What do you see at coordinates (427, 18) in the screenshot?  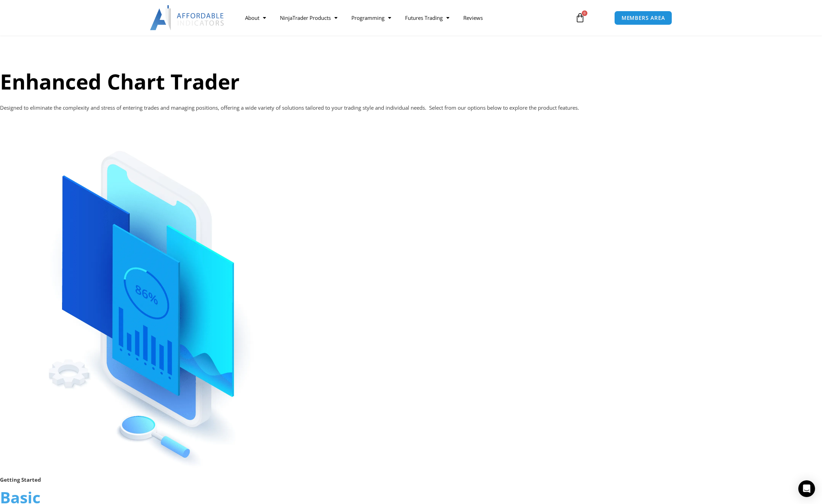 I see `a: Futures Trading` at bounding box center [427, 18].